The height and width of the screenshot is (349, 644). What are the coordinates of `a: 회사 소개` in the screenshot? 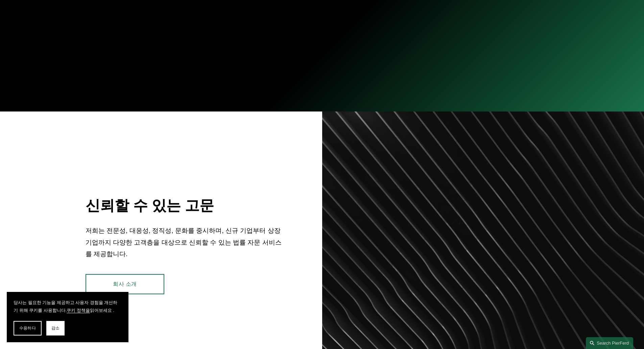 It's located at (125, 284).